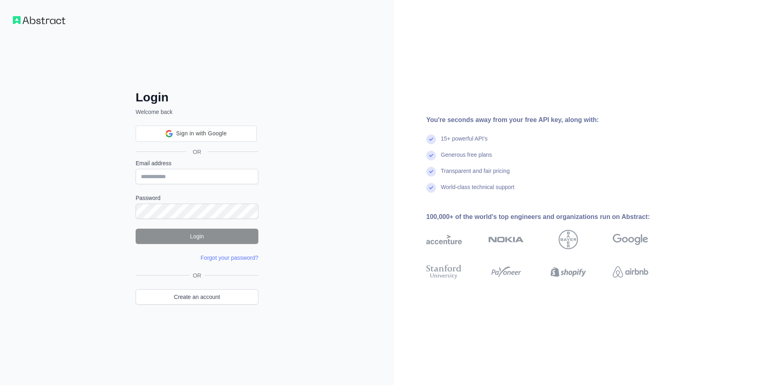  What do you see at coordinates (550, 120) in the screenshot?
I see `div: You're seconds away from your free API key, along with:` at bounding box center [550, 120].